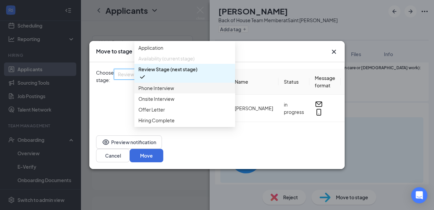 The width and height of the screenshot is (434, 210). What do you see at coordinates (113, 156) in the screenshot?
I see `button: Cancel` at bounding box center [113, 156].